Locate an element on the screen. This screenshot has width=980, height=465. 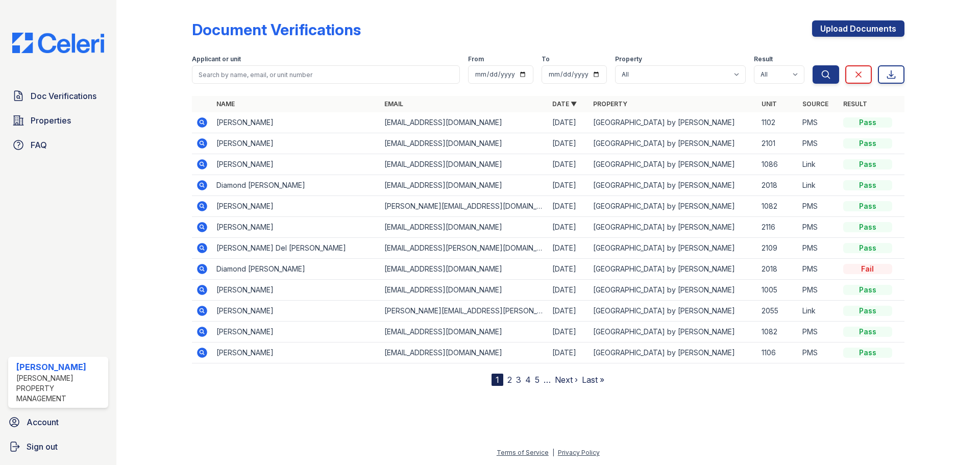
td: 2109 is located at coordinates (778, 248).